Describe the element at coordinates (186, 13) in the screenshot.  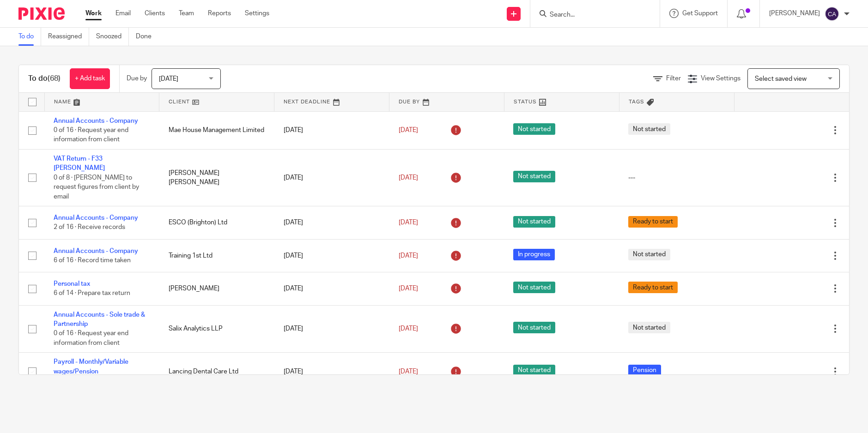
I see `a: Team` at that location.